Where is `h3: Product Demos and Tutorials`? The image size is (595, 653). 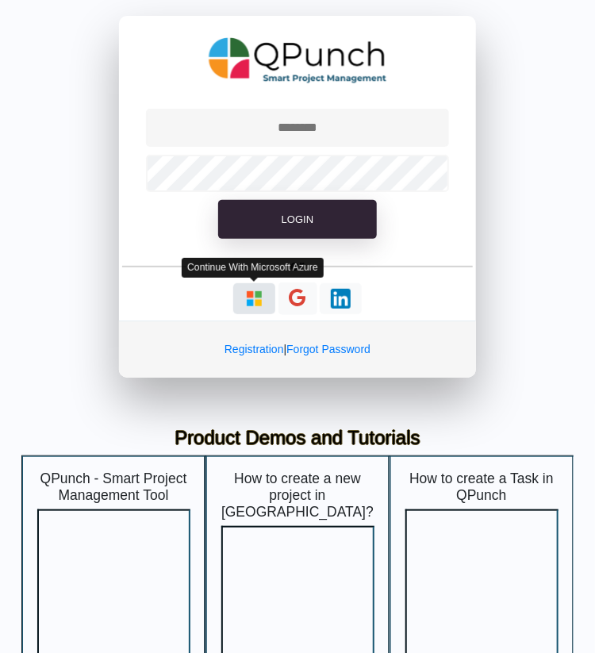
h3: Product Demos and Tutorials is located at coordinates (297, 438).